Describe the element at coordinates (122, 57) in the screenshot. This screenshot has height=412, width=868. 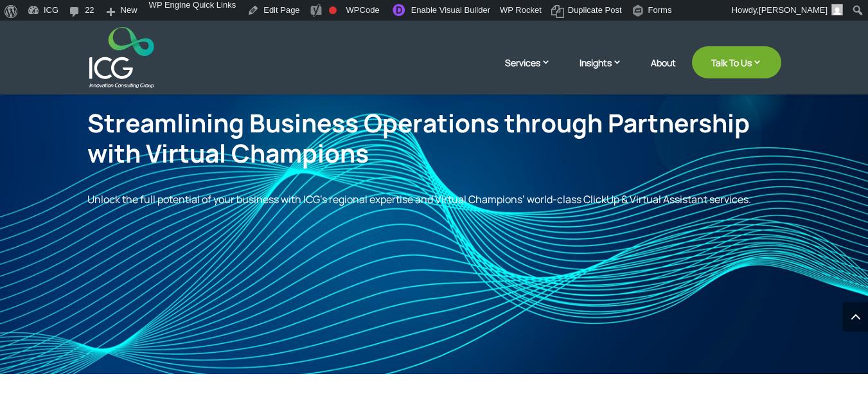
I see `img: ICG` at that location.